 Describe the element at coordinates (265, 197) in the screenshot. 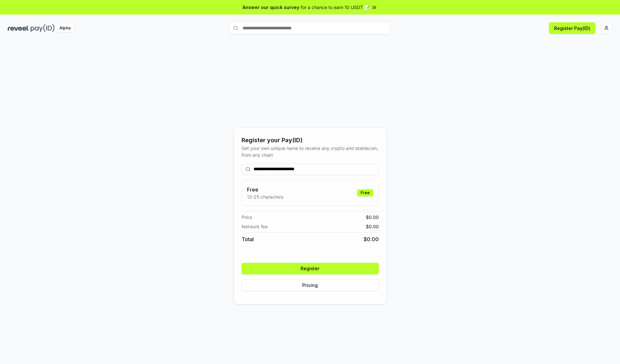

I see `p: 13-25 characters` at that location.